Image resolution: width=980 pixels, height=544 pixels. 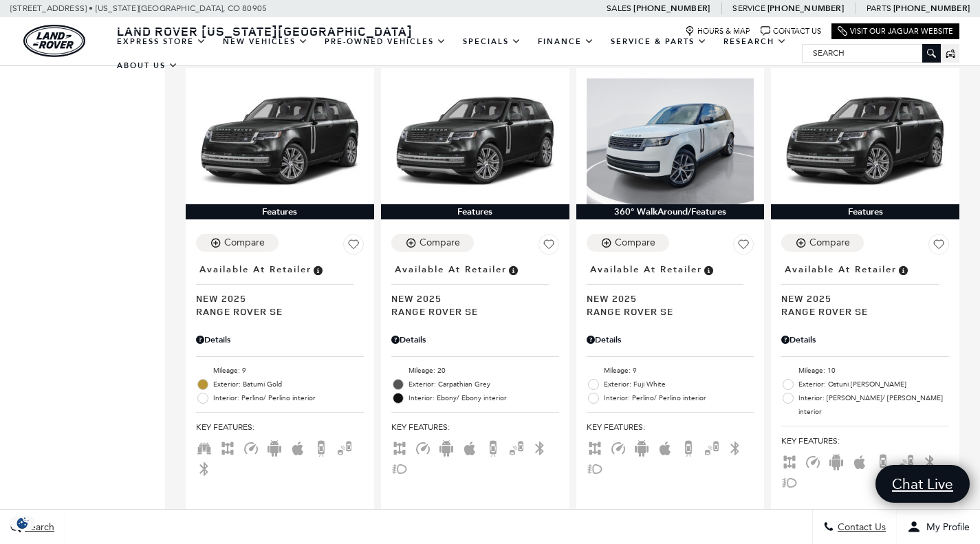 What do you see at coordinates (492, 41) in the screenshot?
I see `a: Specials` at bounding box center [492, 41].